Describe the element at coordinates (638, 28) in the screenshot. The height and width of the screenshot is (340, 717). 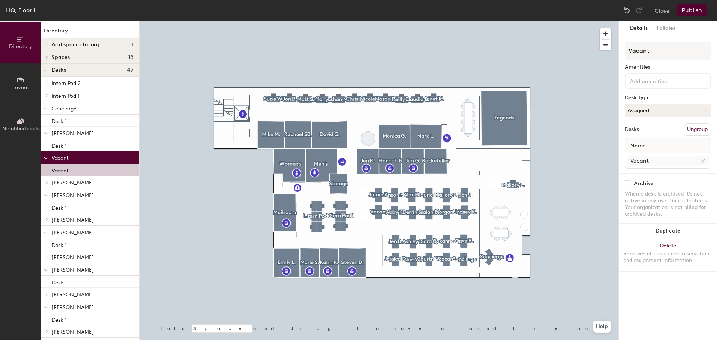
I see `button: Details` at that location.